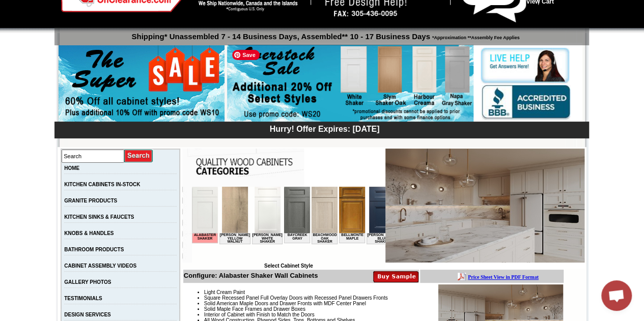 This screenshot has height=321, width=644. Describe the element at coordinates (616, 295) in the screenshot. I see `div: Open chat` at that location.